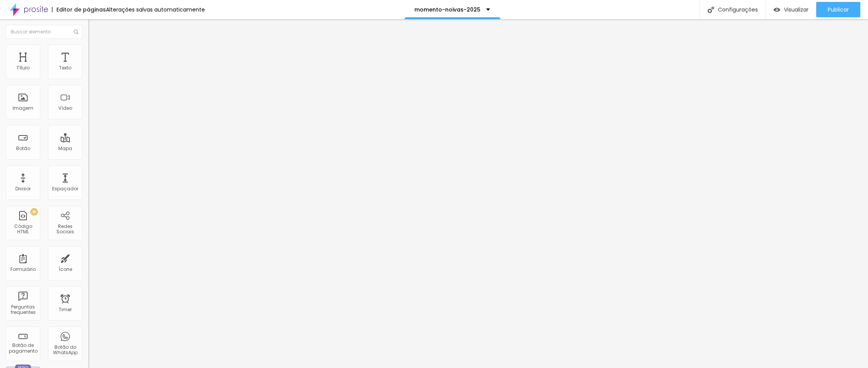 This screenshot has width=868, height=368. I want to click on div: Timer, so click(65, 309).